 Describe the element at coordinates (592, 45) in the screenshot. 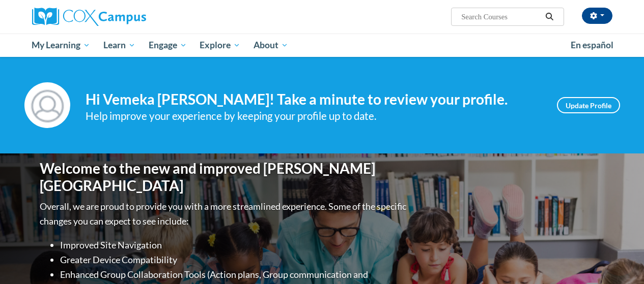

I see `span: En español` at that location.